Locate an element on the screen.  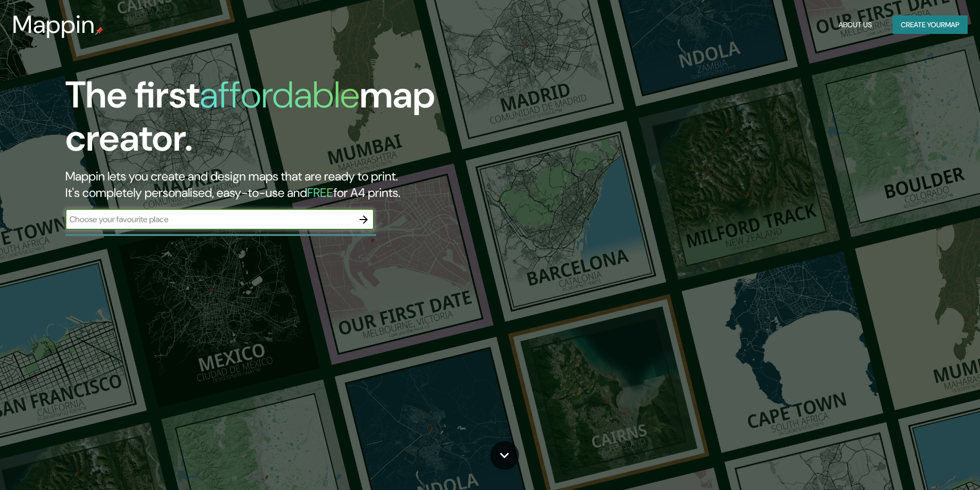
img: mappin-pin is located at coordinates (99, 31).